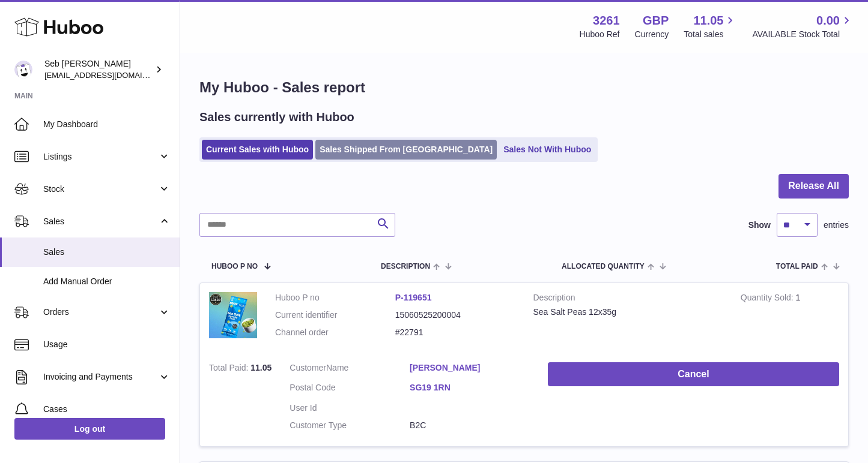  Describe the element at coordinates (710, 34) in the screenshot. I see `span: Total sales` at that location.